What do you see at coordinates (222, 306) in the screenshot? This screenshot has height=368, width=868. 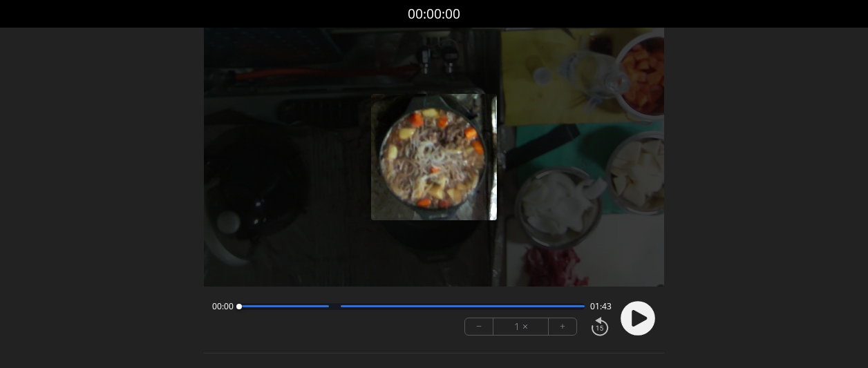 I see `span: 00:00` at bounding box center [222, 306].